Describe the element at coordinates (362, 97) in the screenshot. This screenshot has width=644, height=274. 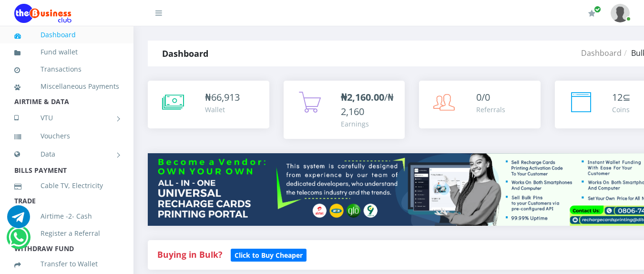
I see `b: ₦2,160.00` at that location.